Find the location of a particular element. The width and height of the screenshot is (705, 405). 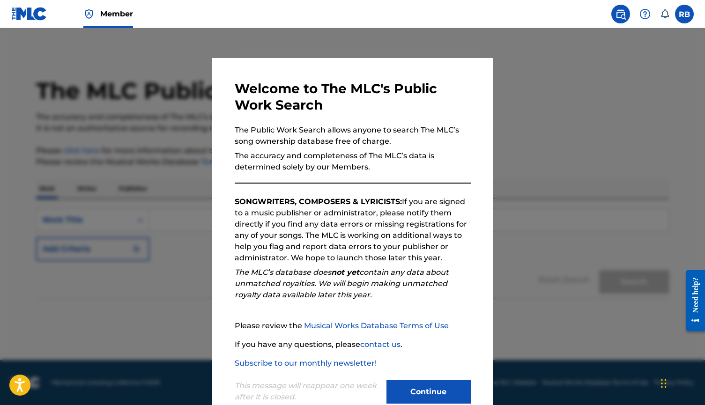

p: If you are signed to a music publisher or administrator, please notify them directly if you find ... is located at coordinates (353, 230).